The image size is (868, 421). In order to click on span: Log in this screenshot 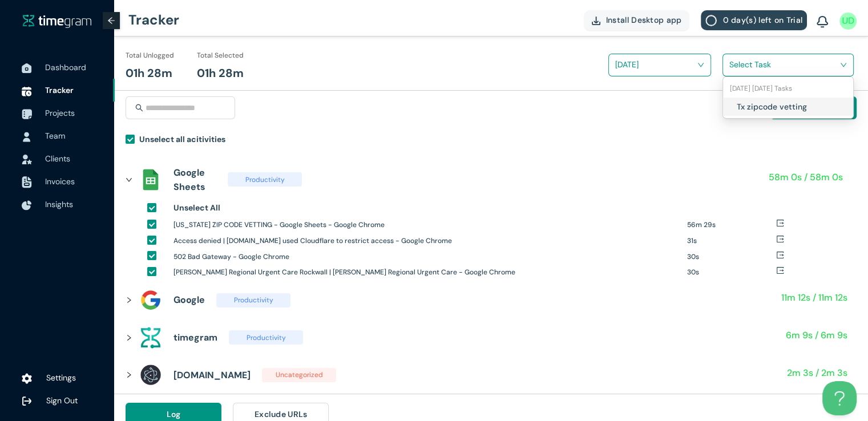, I will do `click(173, 414)`.